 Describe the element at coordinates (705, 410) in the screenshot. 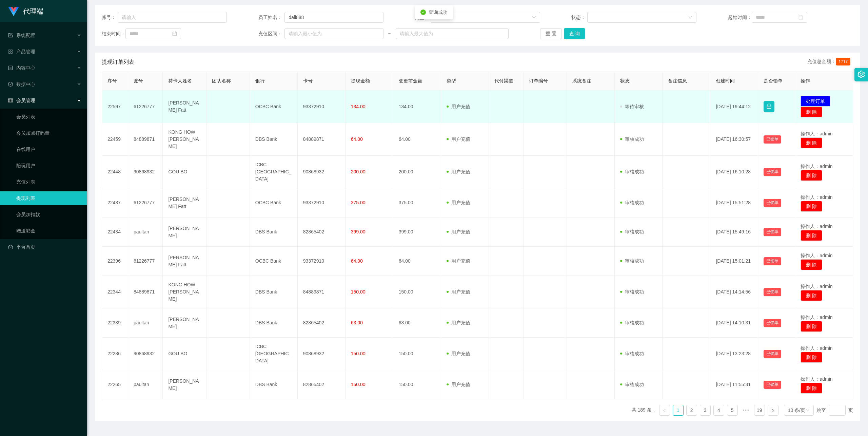

I see `li: 3` at that location.